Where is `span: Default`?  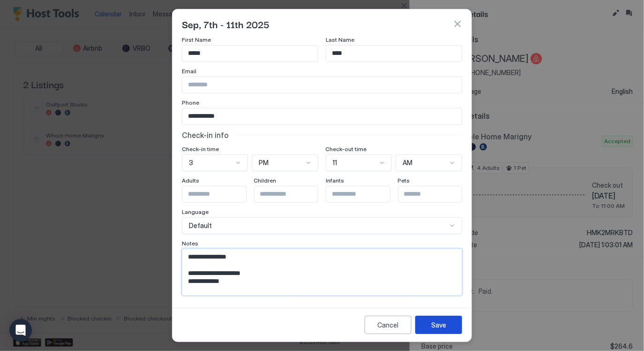
span: Default is located at coordinates (200, 225).